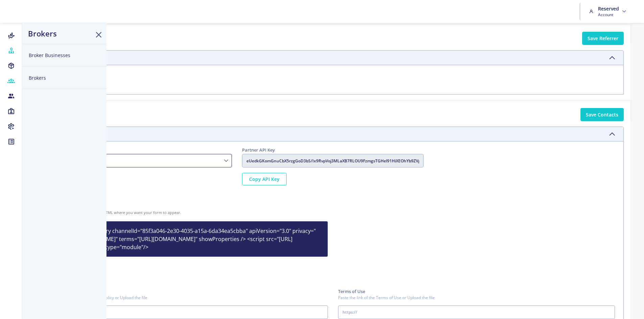 The height and width of the screenshot is (319, 644). Describe the element at coordinates (16, 11) in the screenshot. I see `img: brand-logo.ec75409.png` at that location.